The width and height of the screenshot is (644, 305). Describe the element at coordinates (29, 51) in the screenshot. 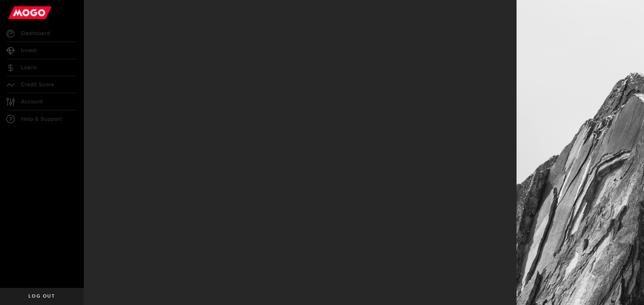

I see `span: Invest` at that location.